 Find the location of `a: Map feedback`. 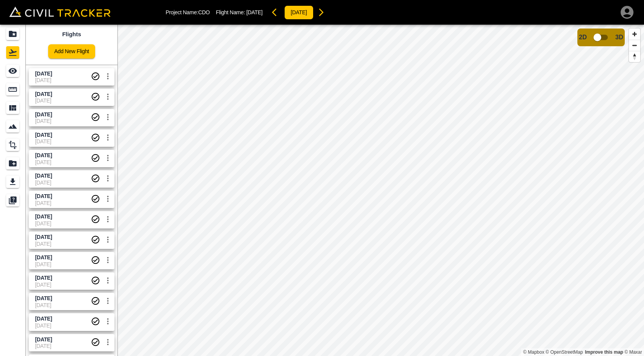

a: Map feedback is located at coordinates (604, 352).